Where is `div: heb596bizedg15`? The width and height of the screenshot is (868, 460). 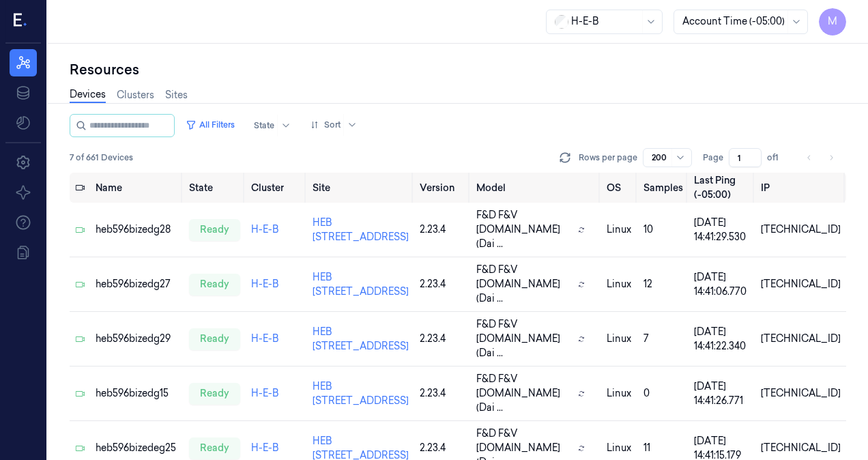 div: heb596bizedg15 is located at coordinates (136, 393).